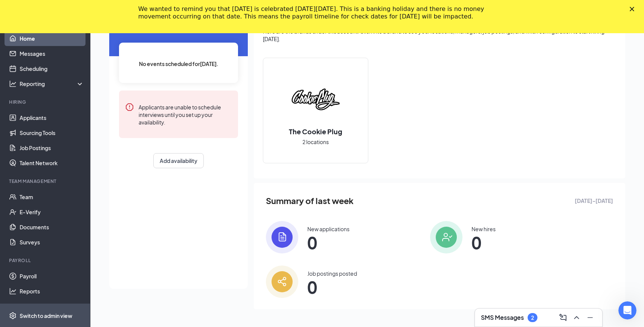 This screenshot has width=644, height=327. What do you see at coordinates (633, 9) in the screenshot?
I see `div: Close` at bounding box center [633, 9].